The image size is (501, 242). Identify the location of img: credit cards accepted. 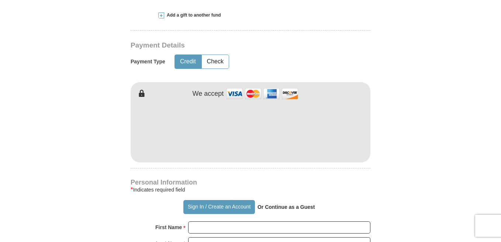
(262, 94).